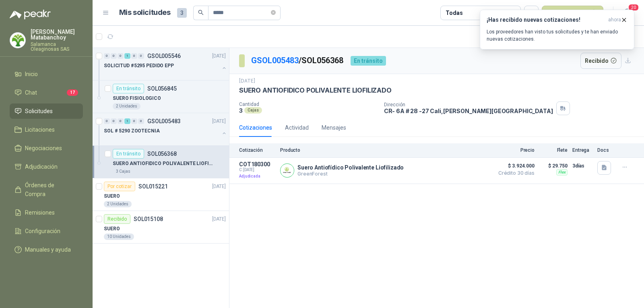 Image resolution: width=644 pixels, height=308 pixels. Describe the element at coordinates (41, 167) in the screenshot. I see `span: Adjudicación` at that location.